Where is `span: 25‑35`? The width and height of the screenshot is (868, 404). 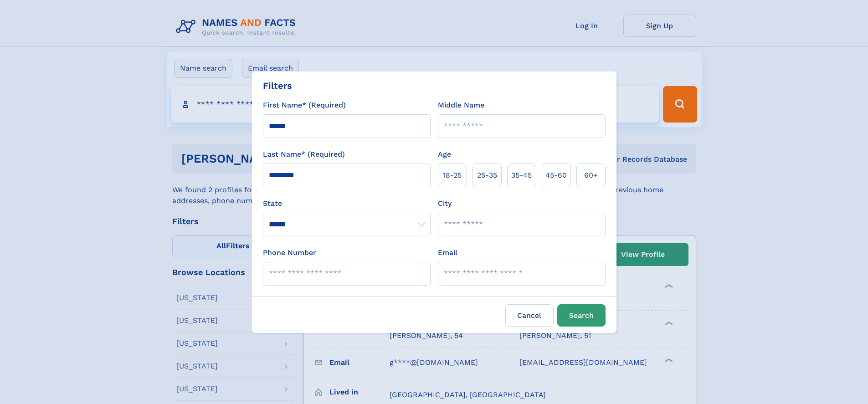 span: 25‑35 is located at coordinates (487, 175).